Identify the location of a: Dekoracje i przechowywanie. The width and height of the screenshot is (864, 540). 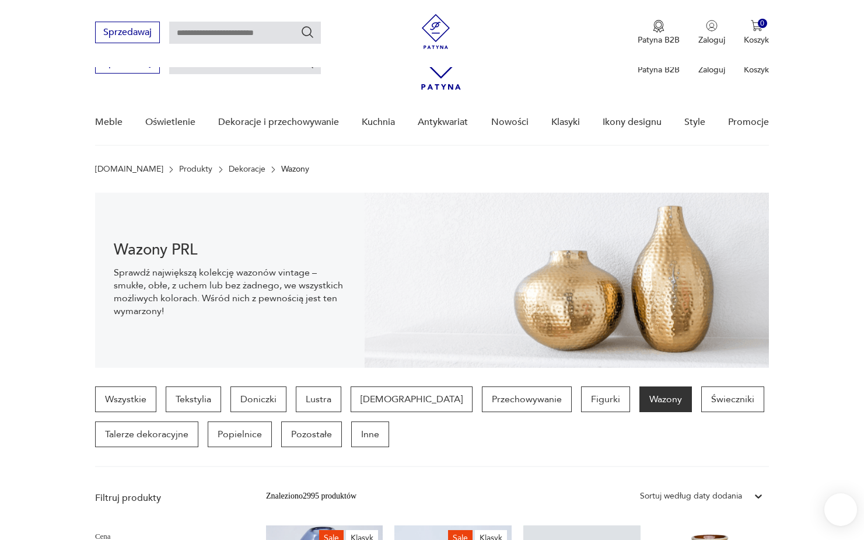
(278, 122).